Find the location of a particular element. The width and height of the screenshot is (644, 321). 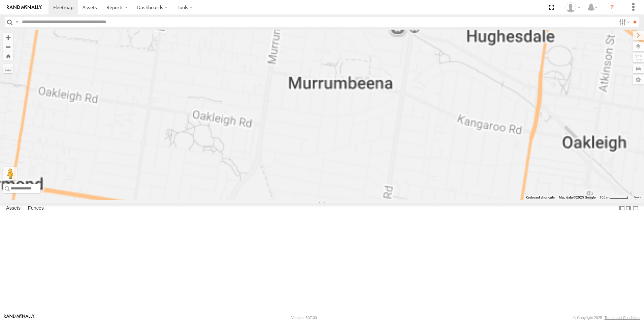

button: Zoom in is located at coordinates (8, 37).